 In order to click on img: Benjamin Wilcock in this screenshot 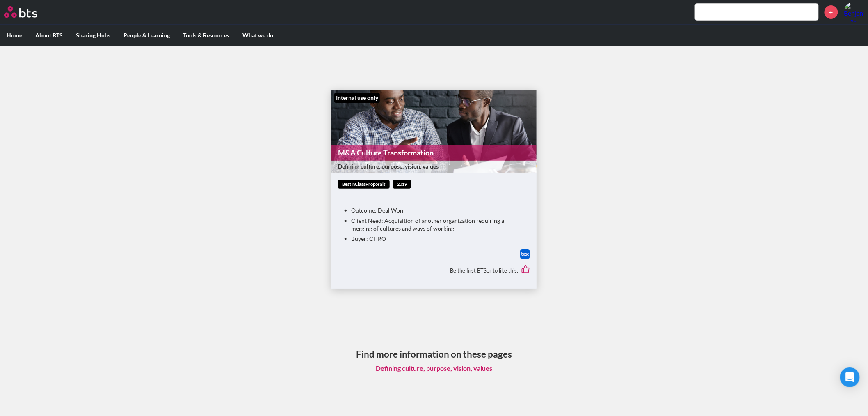, I will do `click(855, 12)`.